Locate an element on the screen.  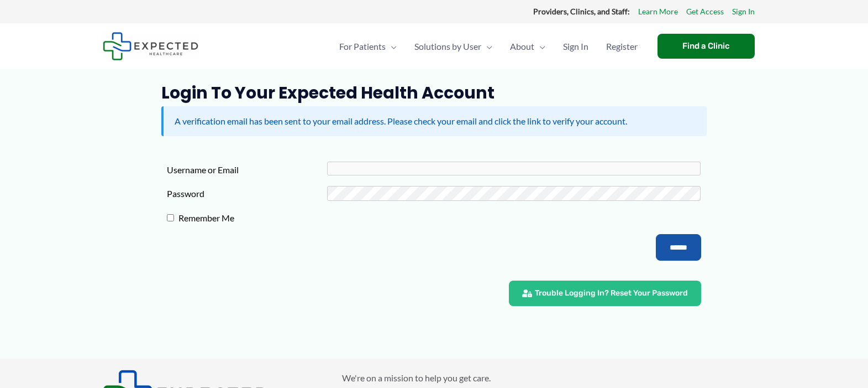
img: Expected Healthcare Logo - side, dark font, small is located at coordinates (151, 46).